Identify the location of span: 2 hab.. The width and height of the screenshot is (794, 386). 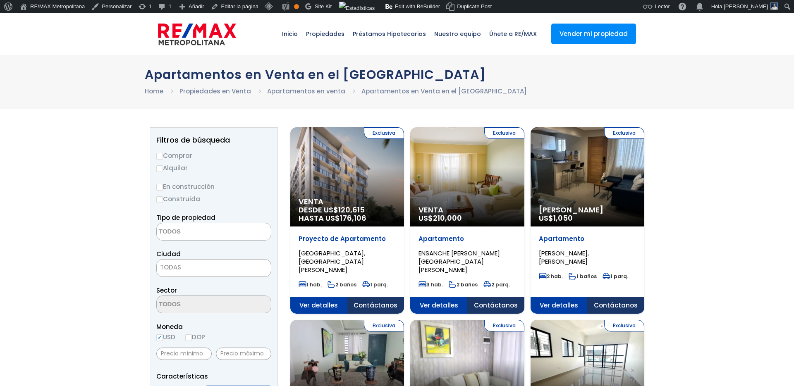
(551, 276).